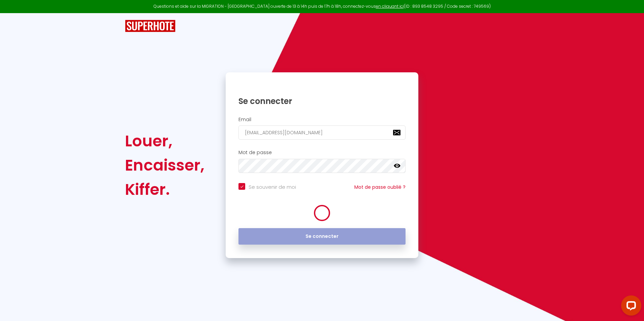  I want to click on img: SuperHote logo, so click(150, 26).